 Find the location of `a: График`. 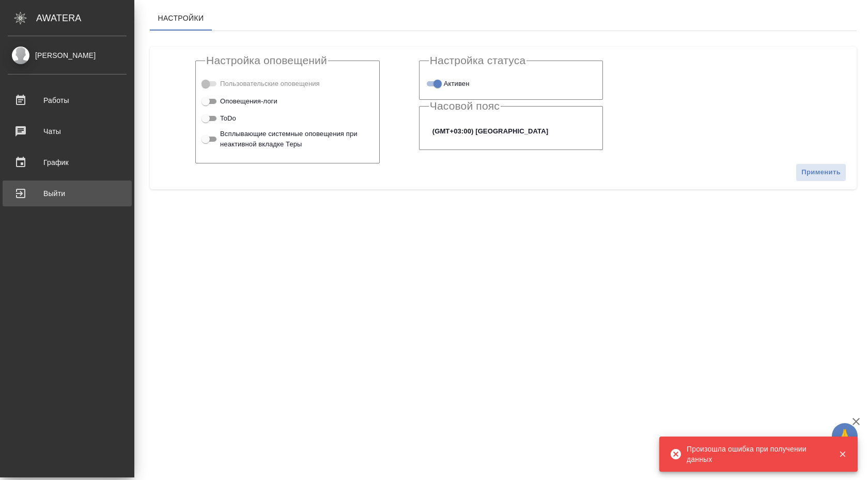

a: График is located at coordinates (67, 163).